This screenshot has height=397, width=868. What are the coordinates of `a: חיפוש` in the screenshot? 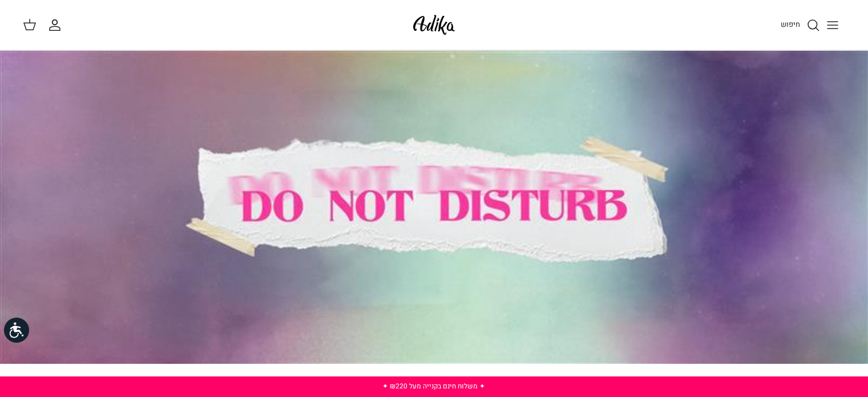 It's located at (800, 25).